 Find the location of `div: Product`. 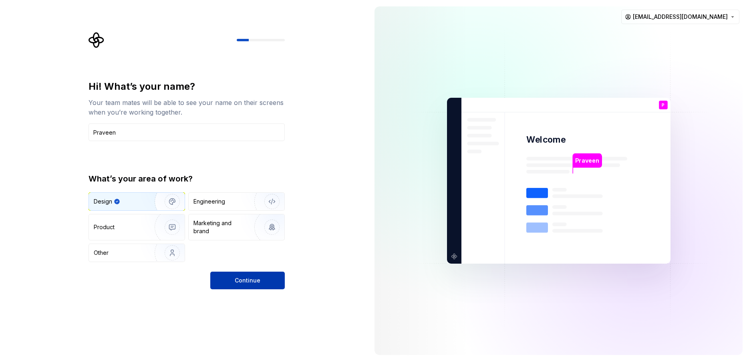

div: Product is located at coordinates (104, 227).